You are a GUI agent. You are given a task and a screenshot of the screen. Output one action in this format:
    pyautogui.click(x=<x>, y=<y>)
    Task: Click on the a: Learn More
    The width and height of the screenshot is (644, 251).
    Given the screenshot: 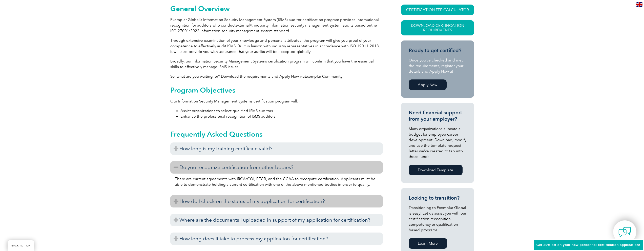 What is the action you would take?
    pyautogui.click(x=428, y=243)
    